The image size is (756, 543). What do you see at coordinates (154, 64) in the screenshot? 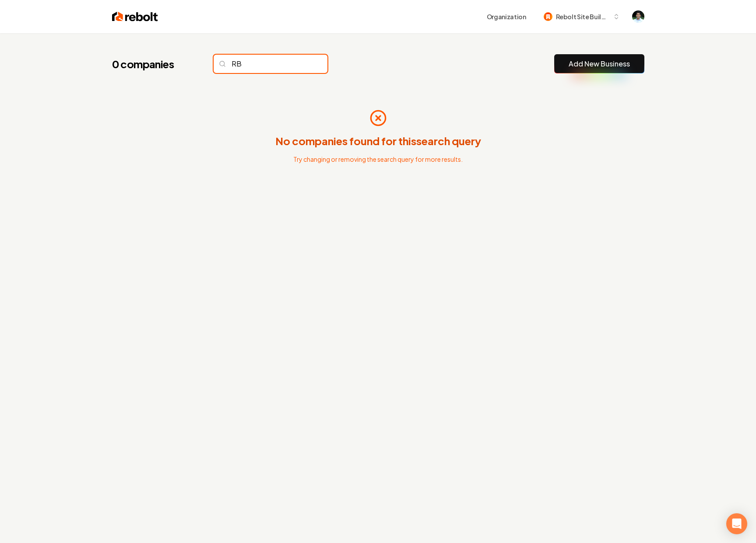
I see `h1: 0 companies` at bounding box center [154, 64].